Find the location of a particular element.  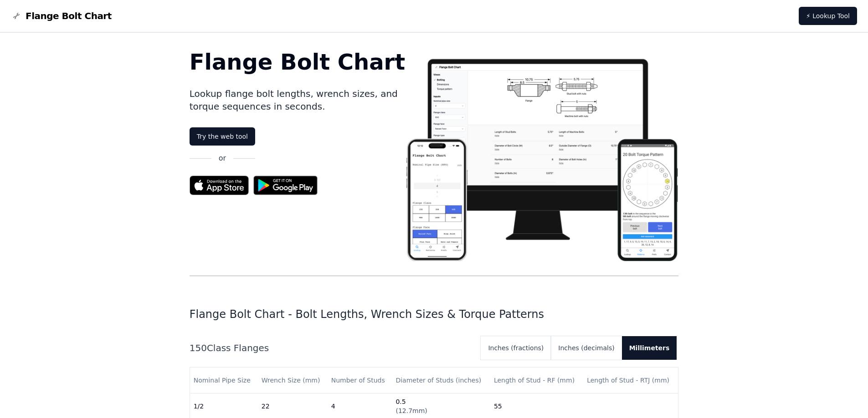

th: Length of Stud - RF (mm) is located at coordinates (537, 381).